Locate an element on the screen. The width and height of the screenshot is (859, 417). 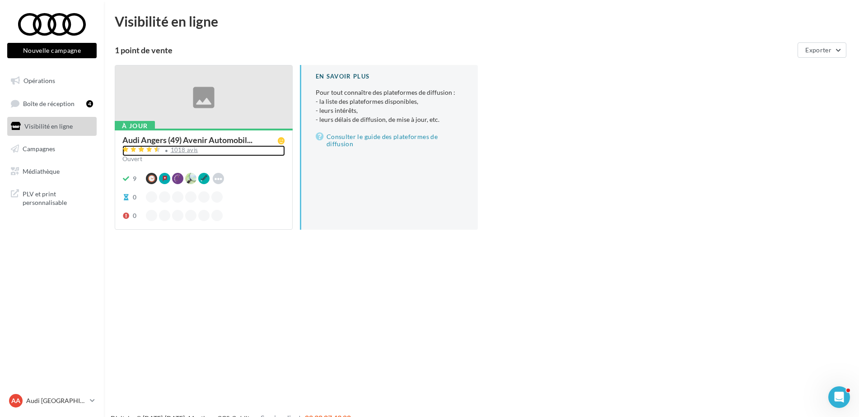
p: Pour tout connaître des plateformes de diffusion : is located at coordinates (389, 106).